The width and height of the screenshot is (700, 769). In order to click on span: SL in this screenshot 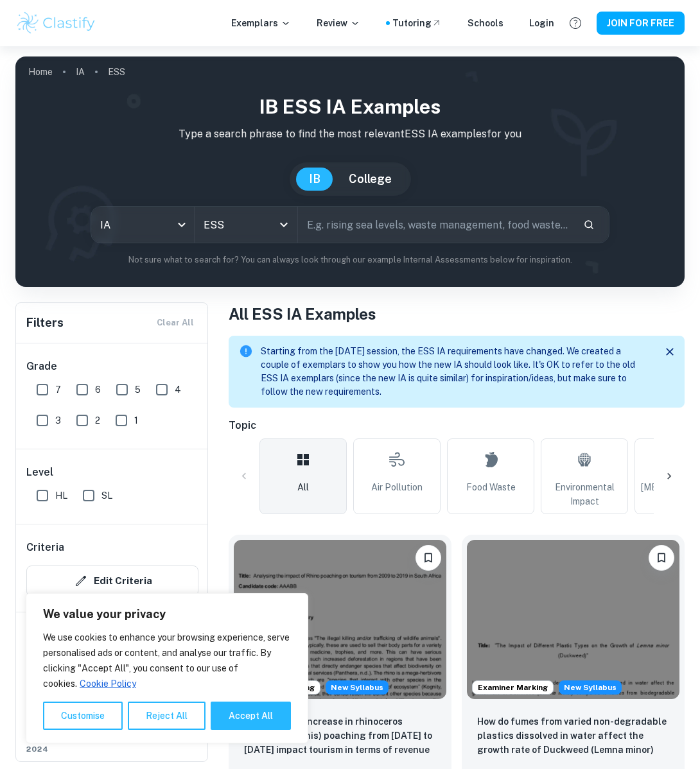, I will do `click(107, 496)`.